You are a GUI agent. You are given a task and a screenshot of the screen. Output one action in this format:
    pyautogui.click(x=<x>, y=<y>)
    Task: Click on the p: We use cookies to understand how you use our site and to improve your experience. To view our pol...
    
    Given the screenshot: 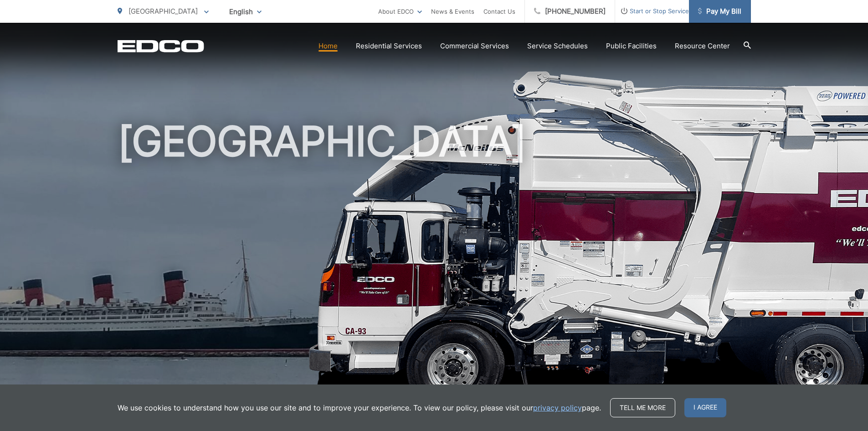 What is the action you would take?
    pyautogui.click(x=359, y=408)
    